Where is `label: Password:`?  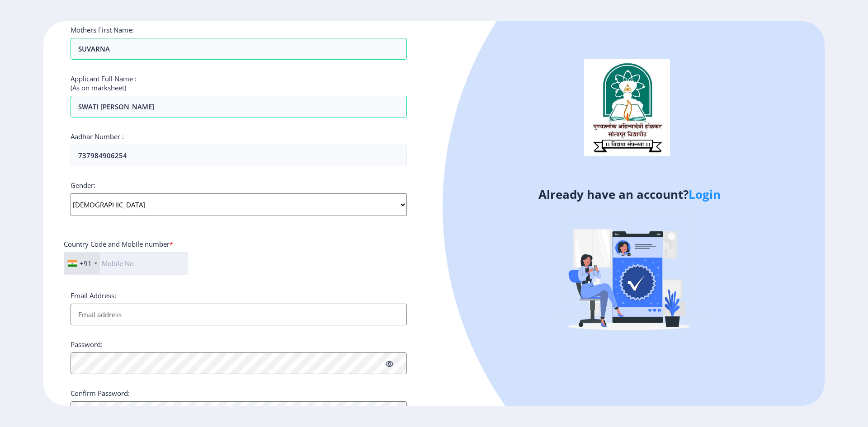
label: Password: is located at coordinates (86, 344).